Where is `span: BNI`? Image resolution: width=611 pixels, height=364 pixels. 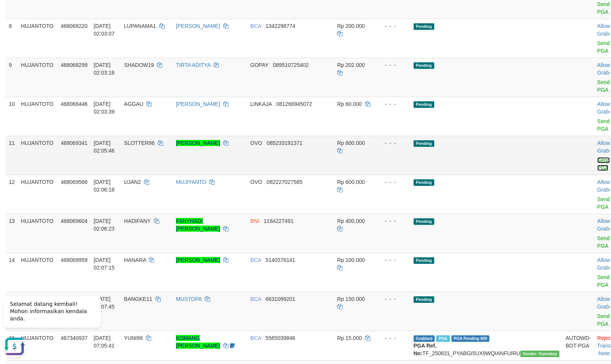 span: BNI is located at coordinates (254, 221).